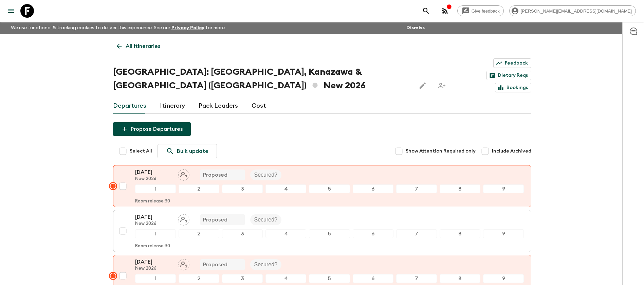  Describe the element at coordinates (218, 106) in the screenshot. I see `a: Pack Leaders` at that location.